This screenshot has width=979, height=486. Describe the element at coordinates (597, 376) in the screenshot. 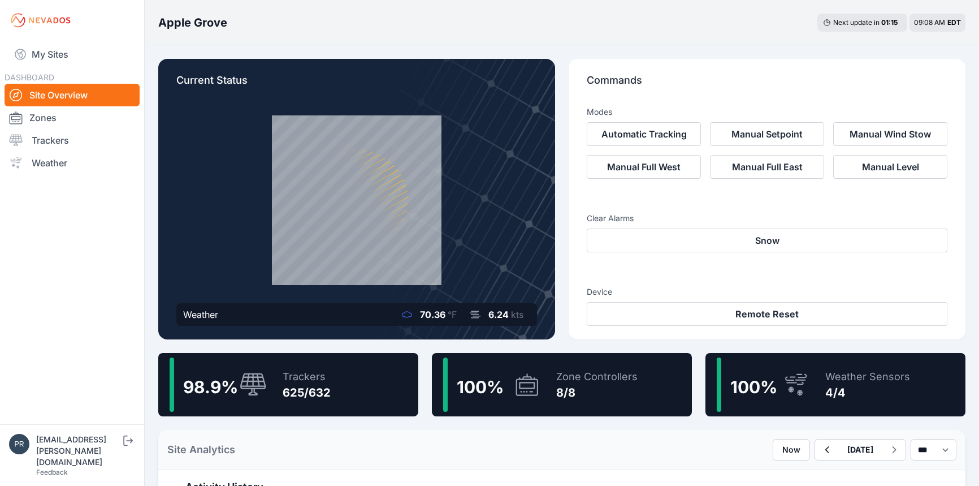

I see `div: Zone Controllers` at that location.